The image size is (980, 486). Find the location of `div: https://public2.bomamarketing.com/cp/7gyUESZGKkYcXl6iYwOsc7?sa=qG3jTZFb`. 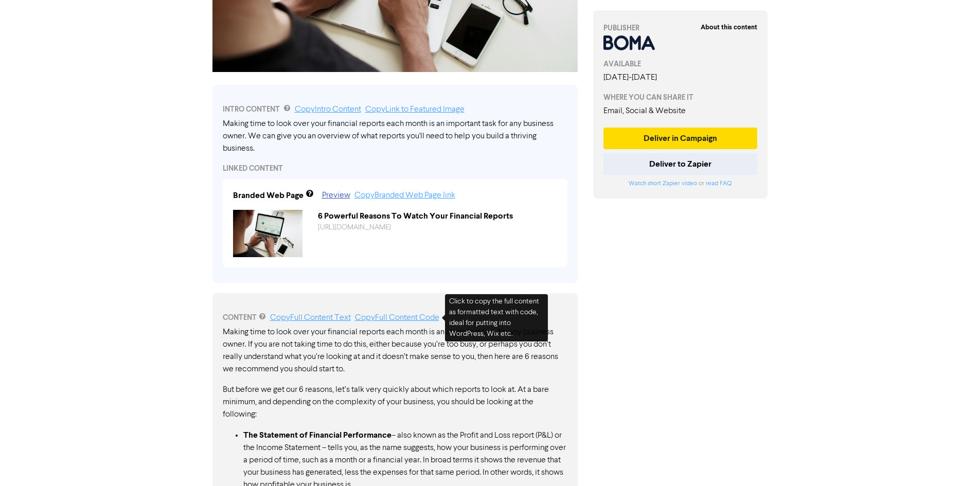

div: https://public2.bomamarketing.com/cp/7gyUESZGKkYcXl6iYwOsc7?sa=qG3jTZFb is located at coordinates (437, 227).